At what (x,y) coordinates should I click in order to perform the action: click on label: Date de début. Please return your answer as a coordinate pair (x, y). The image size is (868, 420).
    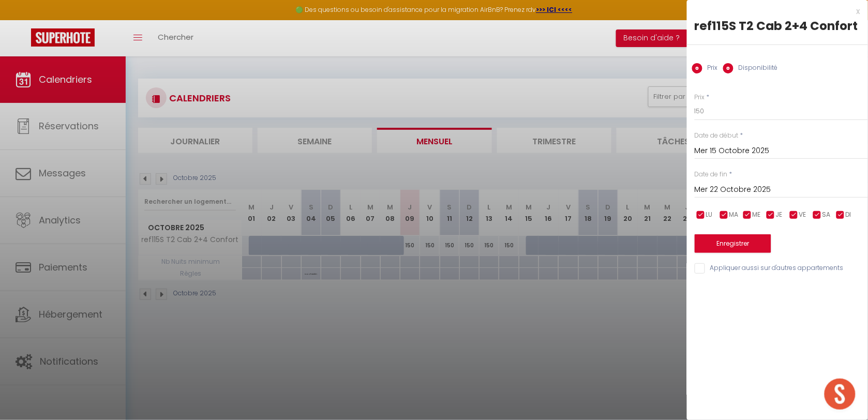
    Looking at the image, I should click on (716, 135).